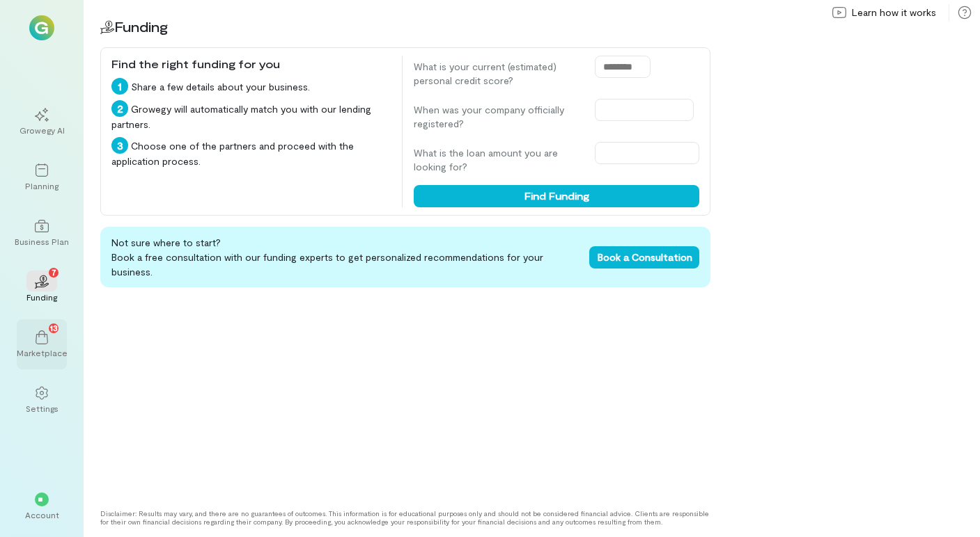  I want to click on div: Not sure where to start? Book a free consultation with our funding experts to get personalized re..., so click(406, 257).